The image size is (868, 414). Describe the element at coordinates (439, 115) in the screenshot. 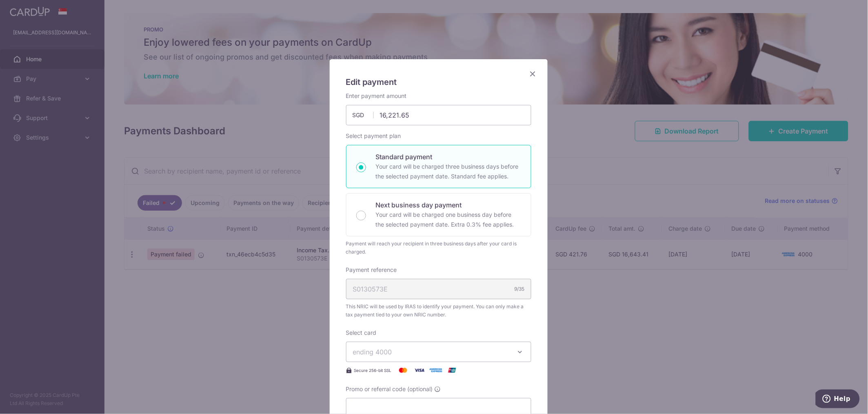

I see `input: 0.00` at that location.